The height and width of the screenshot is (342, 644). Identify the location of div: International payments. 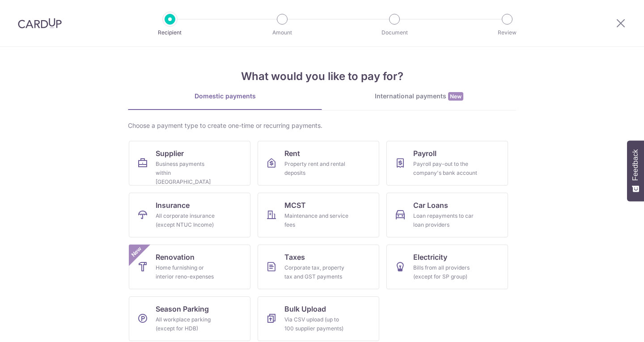
(419, 96).